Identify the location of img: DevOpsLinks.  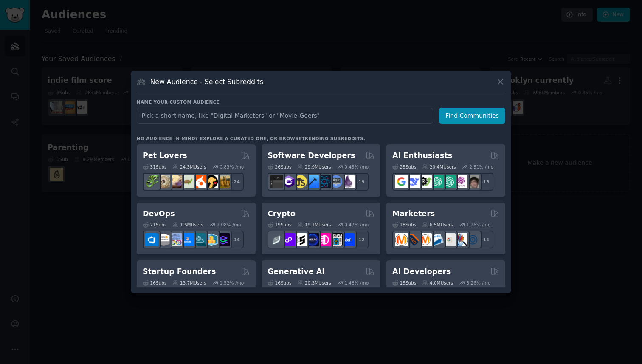
(187, 239).